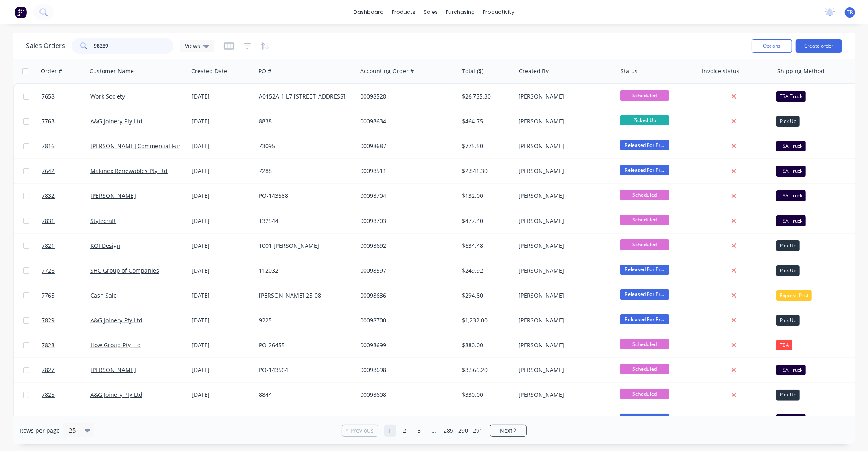 This screenshot has height=451, width=868. Describe the element at coordinates (486, 146) in the screenshot. I see `div: $775.50` at that location.